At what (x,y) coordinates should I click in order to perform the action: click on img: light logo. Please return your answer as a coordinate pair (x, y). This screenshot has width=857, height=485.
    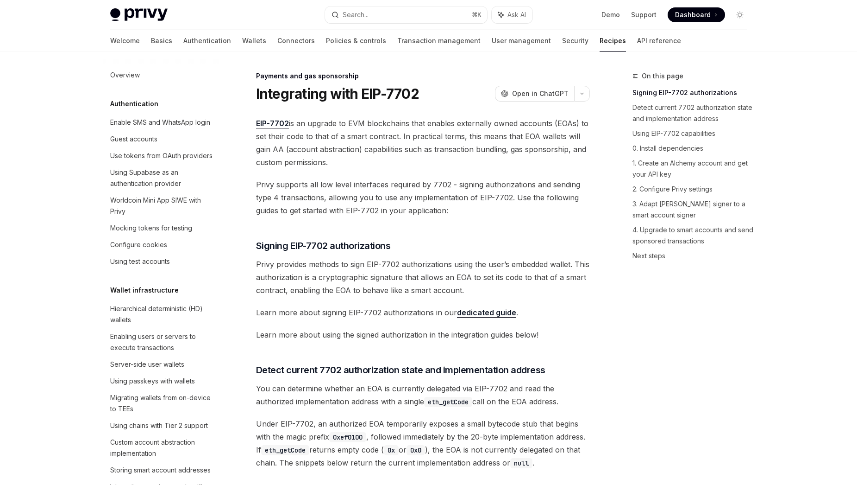
    Looking at the image, I should click on (139, 15).